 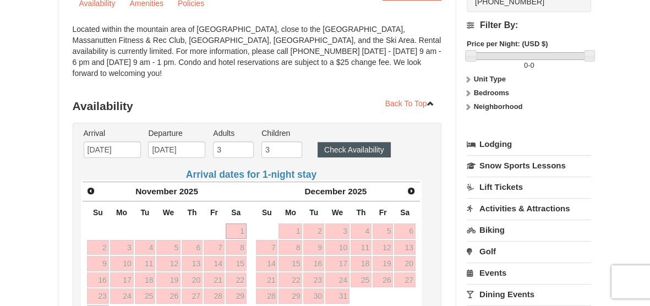 What do you see at coordinates (257, 106) in the screenshot?
I see `h3: Availability` at bounding box center [257, 106].